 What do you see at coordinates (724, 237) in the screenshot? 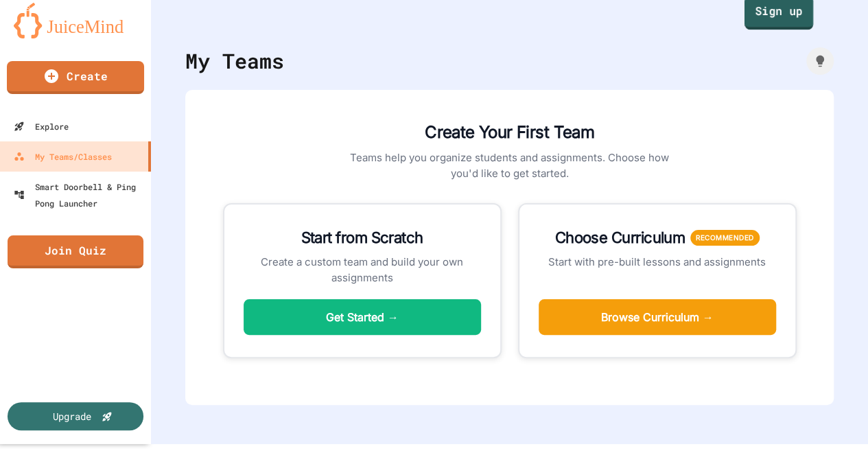
I see `span: RECOMMENDED` at bounding box center [724, 237].